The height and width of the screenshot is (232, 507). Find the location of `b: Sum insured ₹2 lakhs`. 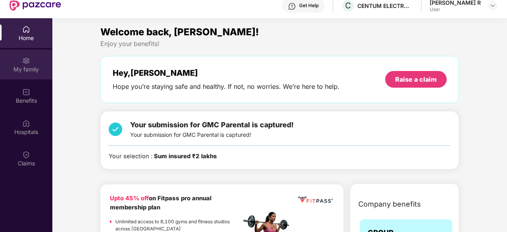

b: Sum insured ₹2 lakhs is located at coordinates (185, 156).